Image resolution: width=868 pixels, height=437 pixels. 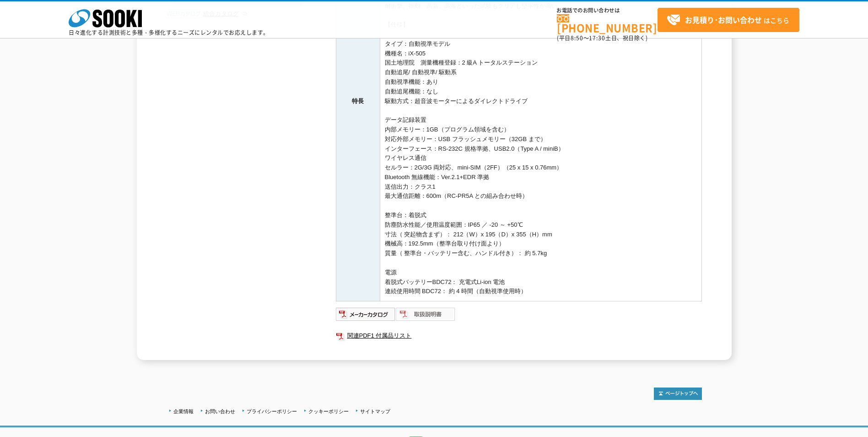 I want to click on span: お電話でのお問い合わせは, so click(x=607, y=11).